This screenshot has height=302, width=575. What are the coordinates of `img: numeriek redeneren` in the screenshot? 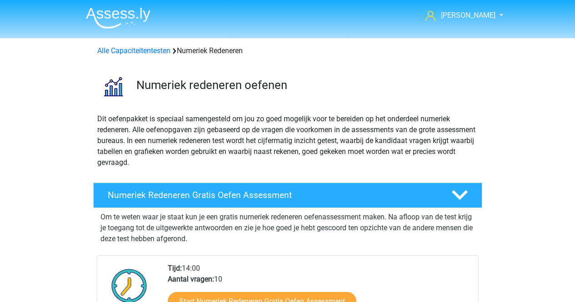 It's located at (113, 86).